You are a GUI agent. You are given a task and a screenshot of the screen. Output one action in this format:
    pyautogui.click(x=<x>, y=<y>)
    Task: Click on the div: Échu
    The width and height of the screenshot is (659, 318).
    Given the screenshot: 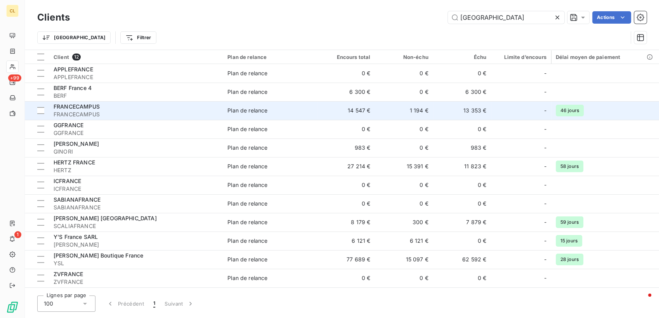 What is the action you would take?
    pyautogui.click(x=462, y=57)
    